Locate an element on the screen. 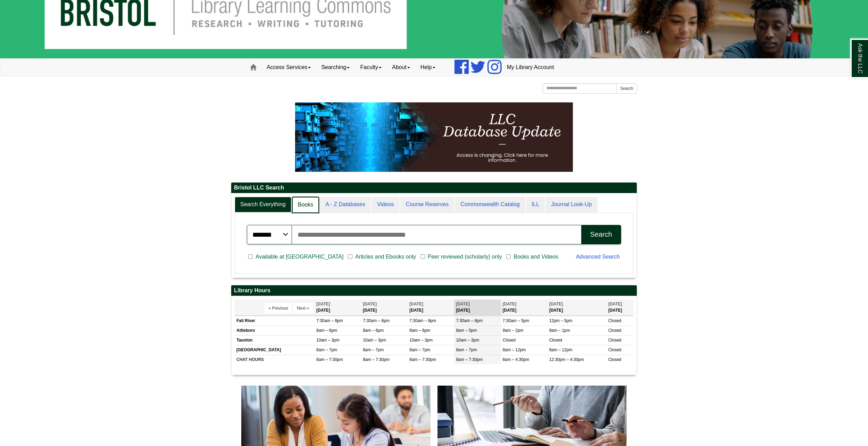 This screenshot has height=446, width=868. a: Journal Look-Up is located at coordinates (571, 205).